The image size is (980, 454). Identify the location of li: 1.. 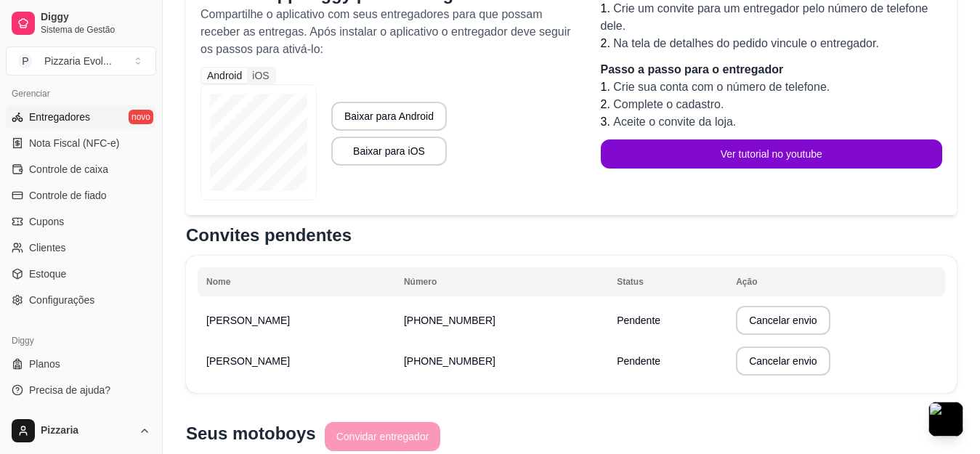
(772, 87).